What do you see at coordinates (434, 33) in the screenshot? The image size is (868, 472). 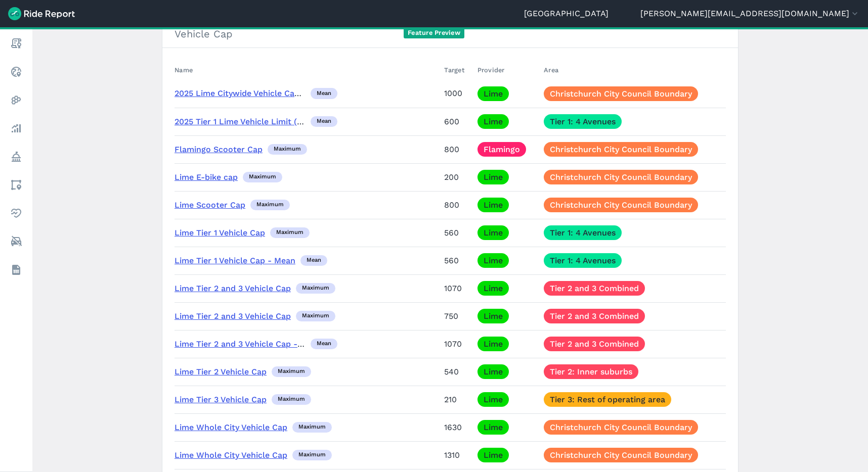 I see `span: Feature Preview` at bounding box center [434, 33].